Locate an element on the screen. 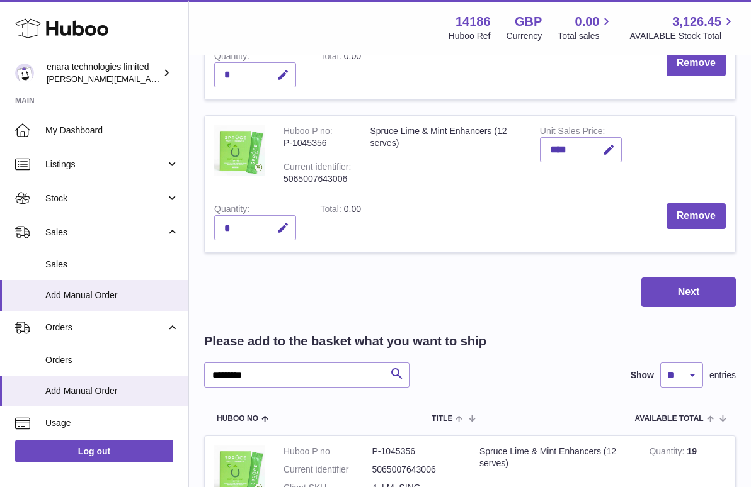 Image resolution: width=751 pixels, height=487 pixels. span: Usage is located at coordinates (112, 423).